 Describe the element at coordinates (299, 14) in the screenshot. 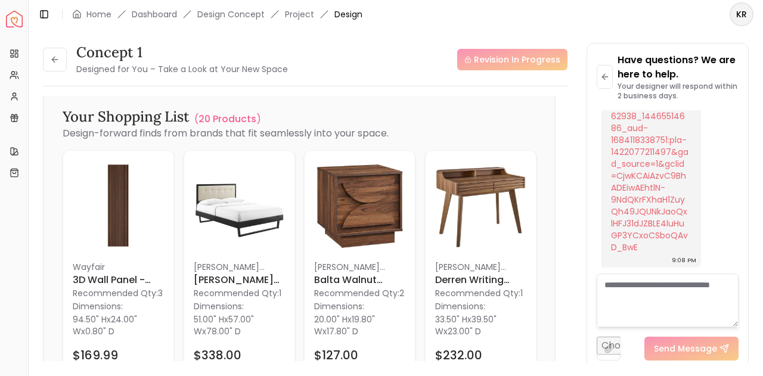

I see `a: Project` at that location.